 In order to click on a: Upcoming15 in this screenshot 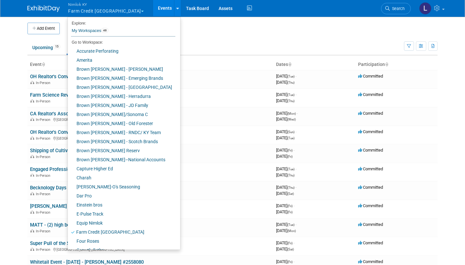, I will do `click(46, 48)`.